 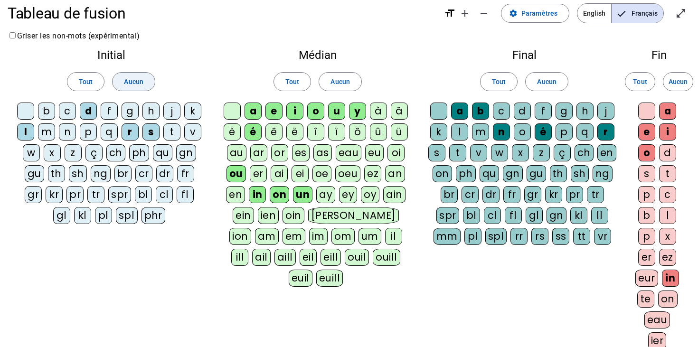 I want to click on div: om, so click(x=343, y=237).